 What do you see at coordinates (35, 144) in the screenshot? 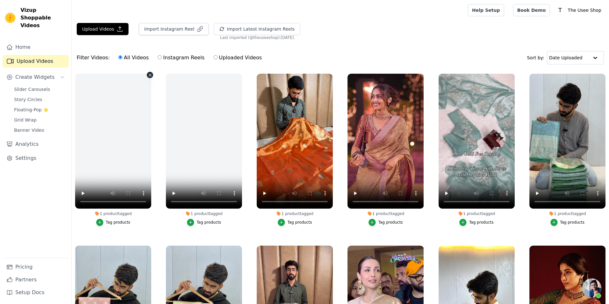
I see `a: Analytics` at bounding box center [35, 144].